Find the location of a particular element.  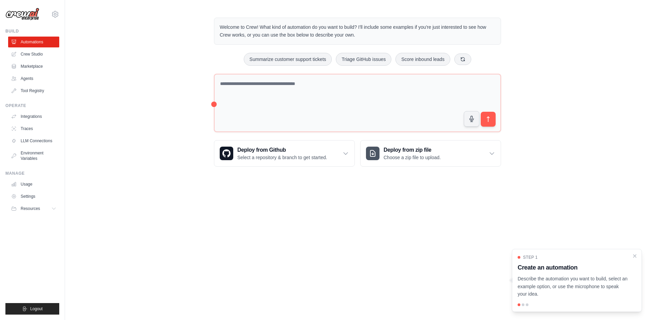

span: Logout is located at coordinates (36, 309).